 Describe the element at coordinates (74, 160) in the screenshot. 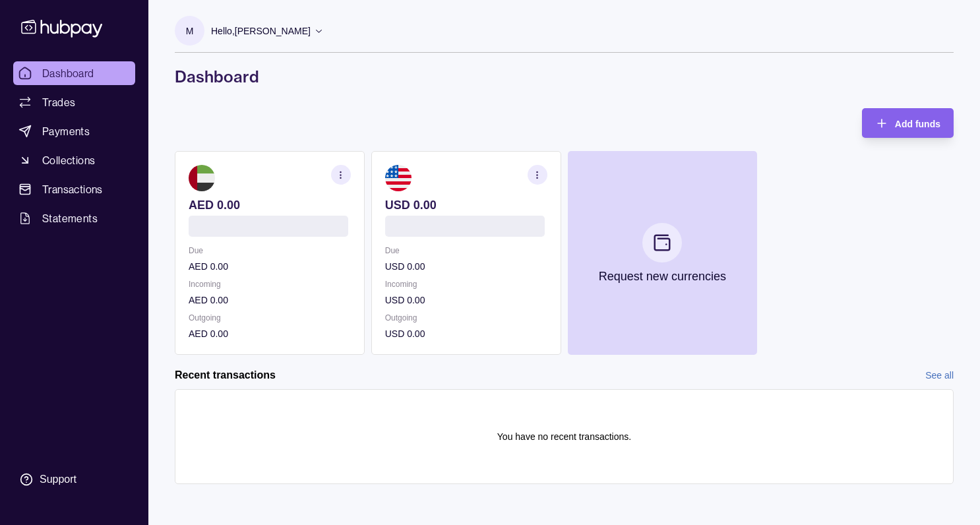

I see `a: Collections` at that location.